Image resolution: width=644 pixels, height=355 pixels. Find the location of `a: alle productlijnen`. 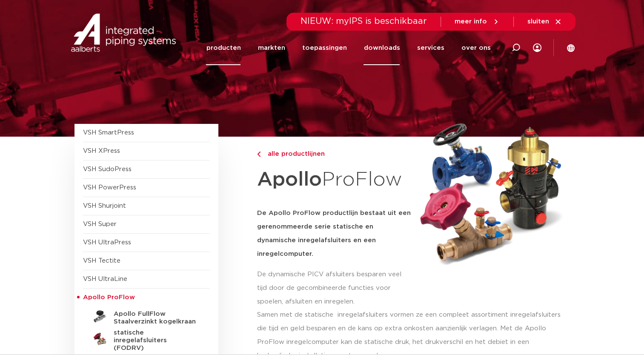

a: alle productlijnen is located at coordinates (334, 154).